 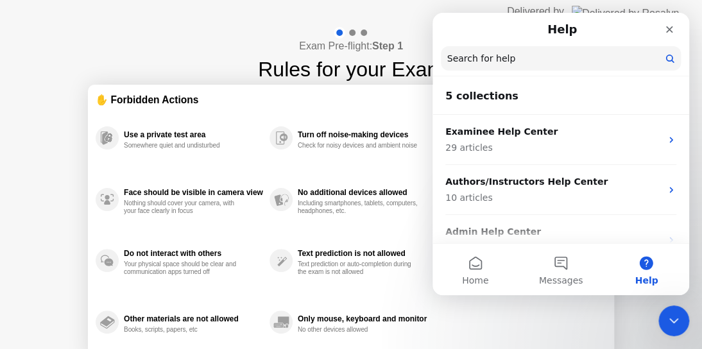 What do you see at coordinates (358, 330) in the screenshot?
I see `div: No other devices allowed` at bounding box center [358, 330].